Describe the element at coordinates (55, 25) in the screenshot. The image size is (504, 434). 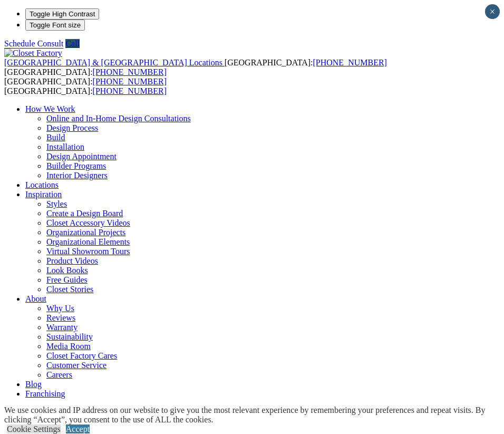
I see `span: Toggle Font size` at that location.